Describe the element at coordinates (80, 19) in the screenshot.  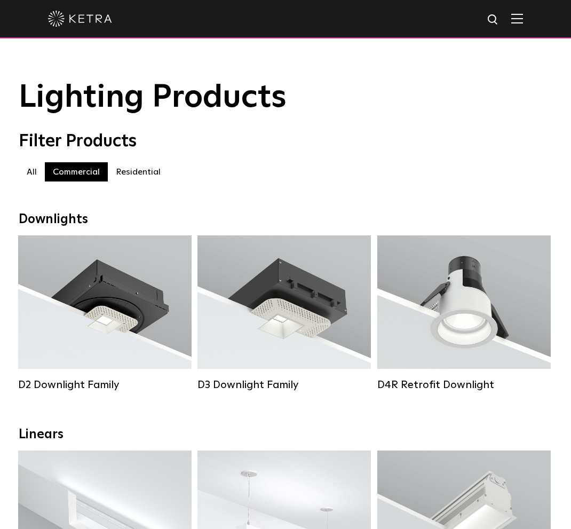
I see `img: ketra-logo-2019-white` at that location.